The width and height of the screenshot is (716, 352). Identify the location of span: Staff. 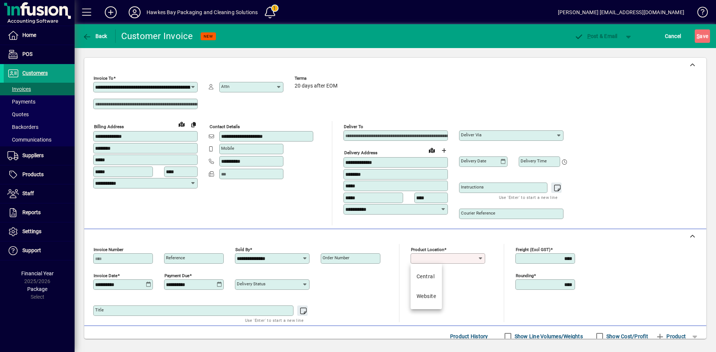
(28, 193).